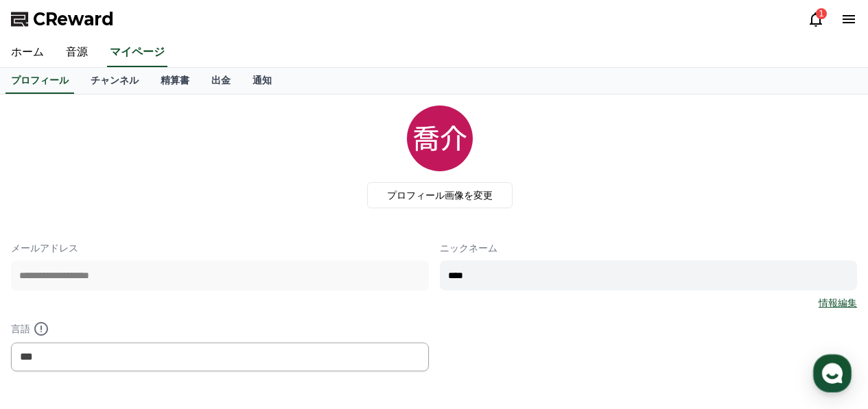 This screenshot has width=868, height=409. I want to click on div: 1, so click(821, 13).